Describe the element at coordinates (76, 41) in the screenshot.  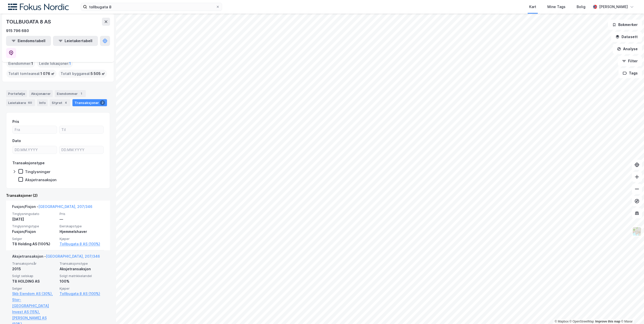
I see `button: Leietakertabell` at that location.